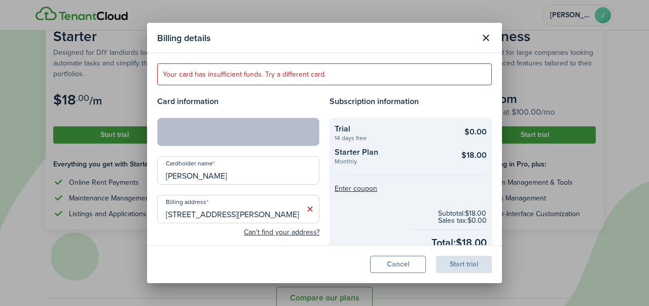 The height and width of the screenshot is (306, 649). Describe the element at coordinates (324, 74) in the screenshot. I see `error-message: Your card has insufficient funds. Try a different card.` at that location.